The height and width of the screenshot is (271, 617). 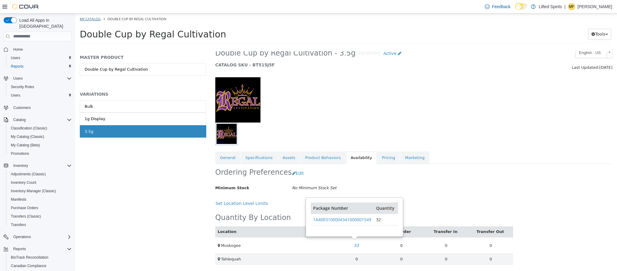 What do you see at coordinates (516, 10) in the screenshot?
I see `span: Dark Mode` at bounding box center [516, 10].